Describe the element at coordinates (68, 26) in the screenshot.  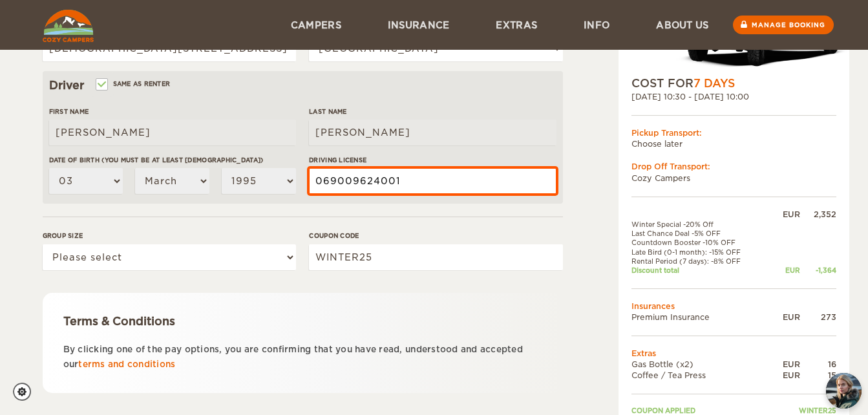
I see `img: Cozy Campers` at that location.